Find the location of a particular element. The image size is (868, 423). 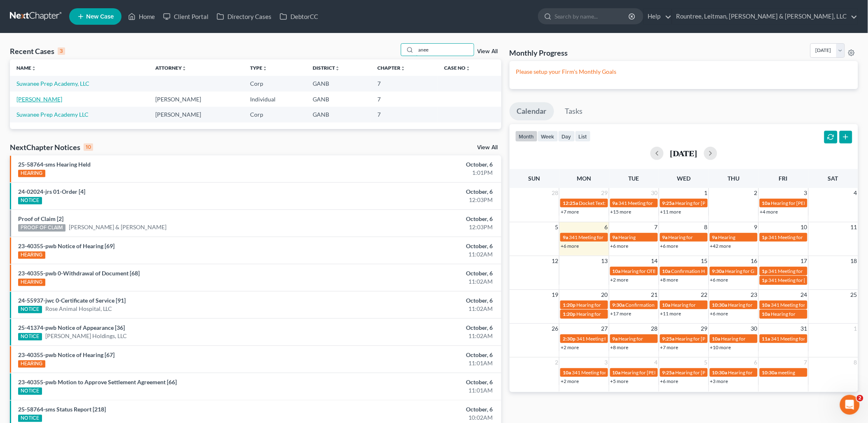

span: 28 is located at coordinates (655, 329).